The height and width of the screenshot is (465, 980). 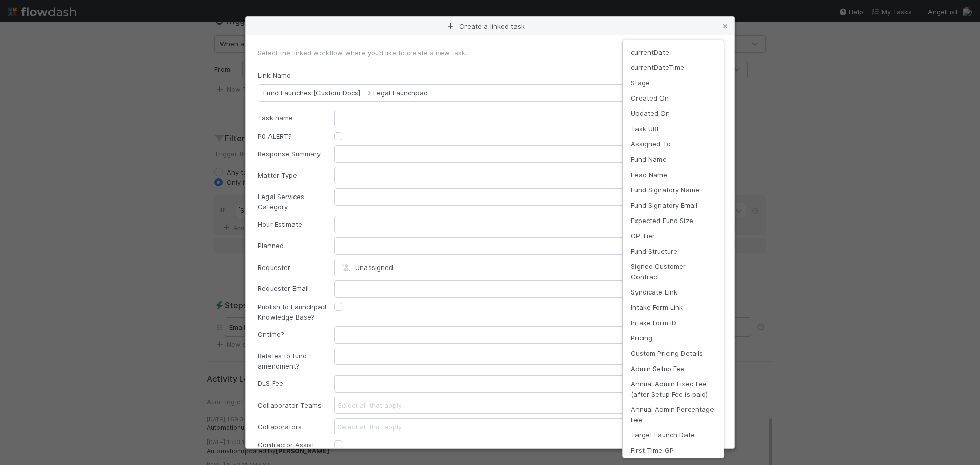 I want to click on div: Intake Form ID, so click(x=673, y=322).